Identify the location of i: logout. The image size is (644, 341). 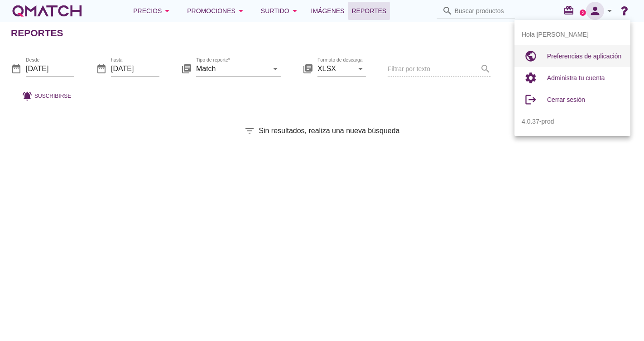
(531, 100).